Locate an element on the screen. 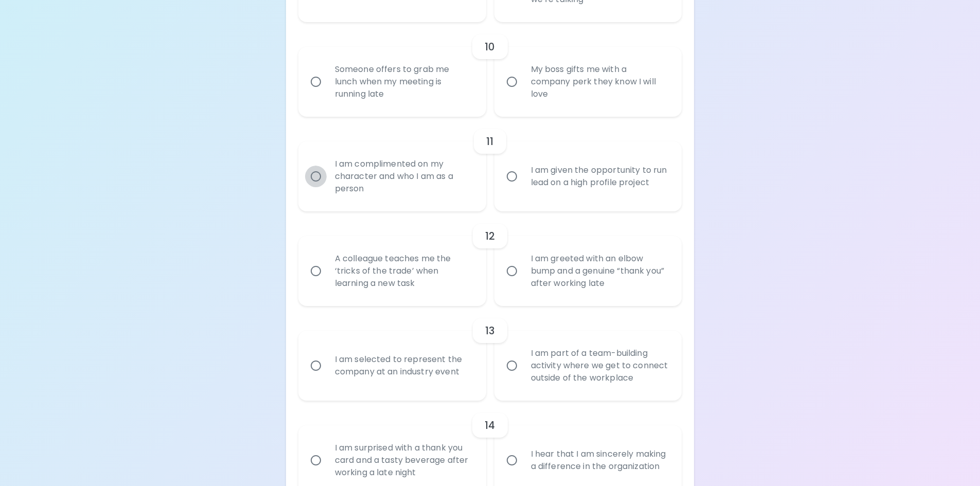 Image resolution: width=980 pixels, height=486 pixels. h6: 13 is located at coordinates (490, 331).